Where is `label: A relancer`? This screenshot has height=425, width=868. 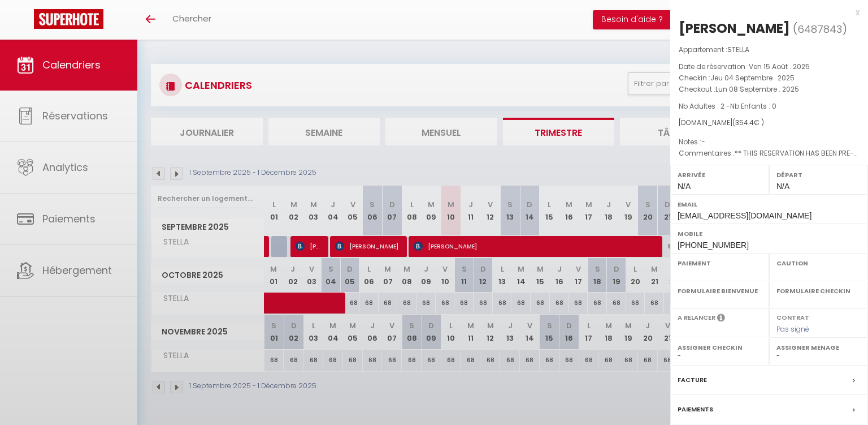 label: A relancer is located at coordinates (696, 317).